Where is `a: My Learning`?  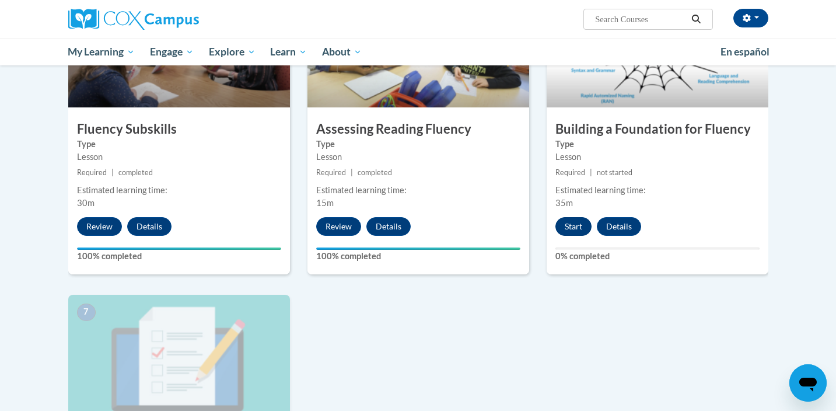 a: My Learning is located at coordinates (102, 52).